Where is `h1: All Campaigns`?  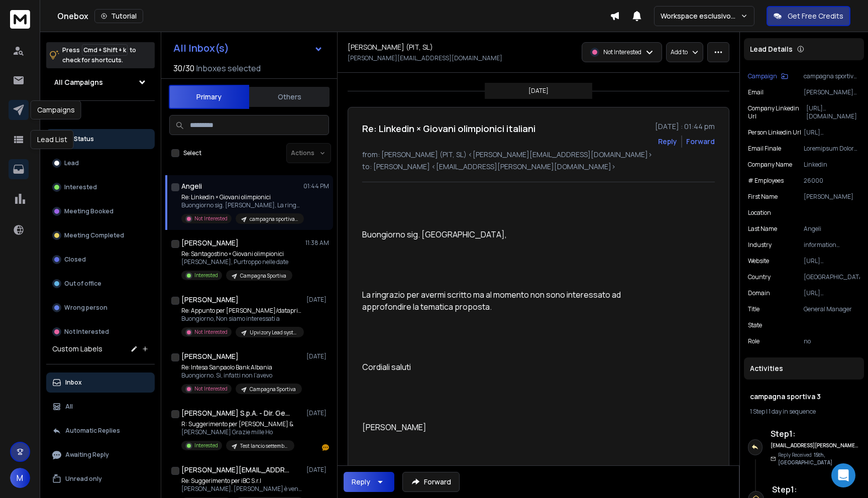 h1: All Campaigns is located at coordinates (79, 82).